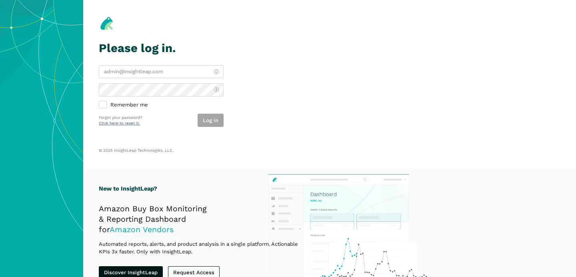 This screenshot has height=277, width=576. What do you see at coordinates (161, 48) in the screenshot?
I see `h1: Please log in.` at bounding box center [161, 48].